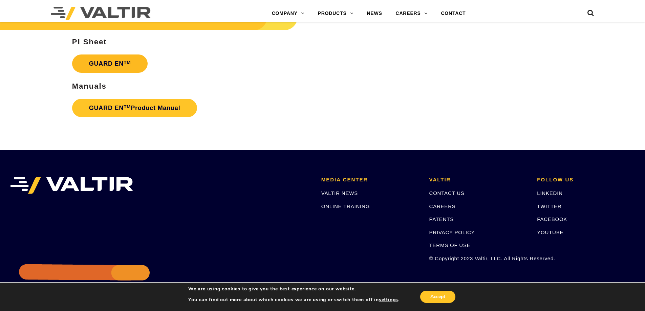 Image resolution: width=645 pixels, height=311 pixels. Describe the element at coordinates (441, 219) in the screenshot. I see `a: PATENTS` at that location.